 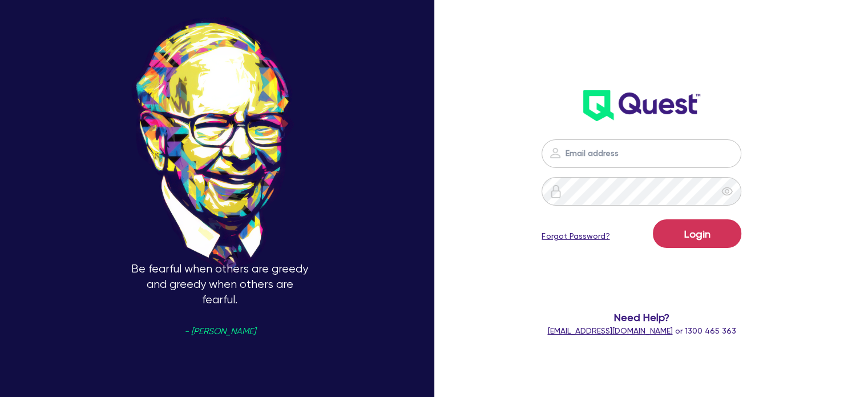 What do you see at coordinates (727, 192) in the screenshot?
I see `span: eye` at bounding box center [727, 192].